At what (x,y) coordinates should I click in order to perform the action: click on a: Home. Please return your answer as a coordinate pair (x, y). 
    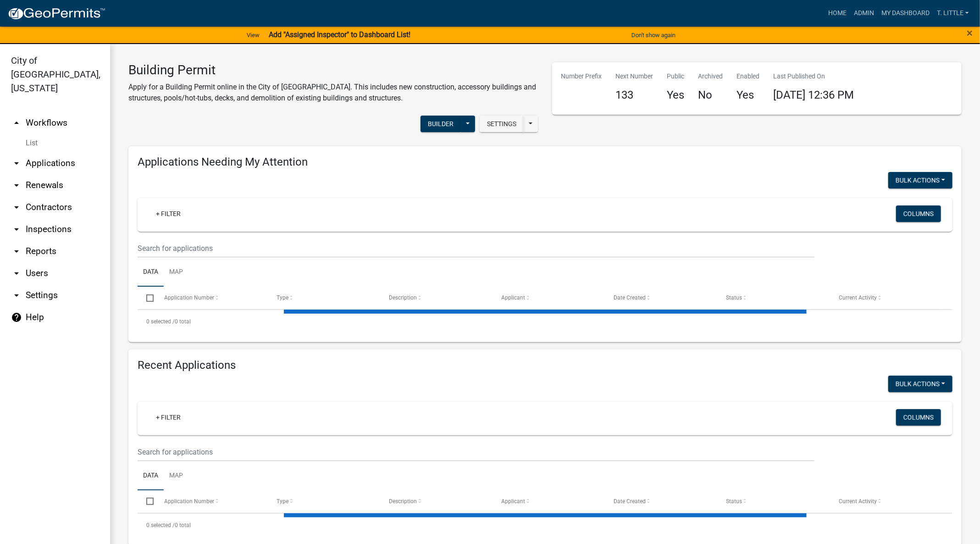
    Looking at the image, I should click on (837, 13).